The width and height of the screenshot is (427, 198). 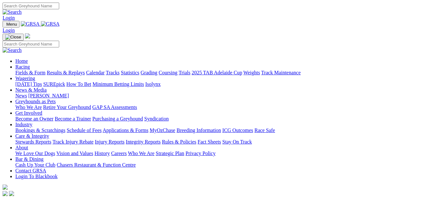 I want to click on a: Stay On Track, so click(x=237, y=141).